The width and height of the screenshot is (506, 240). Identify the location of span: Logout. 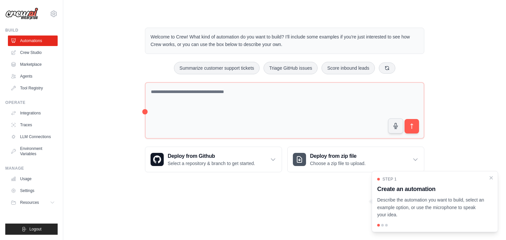
(35, 229).